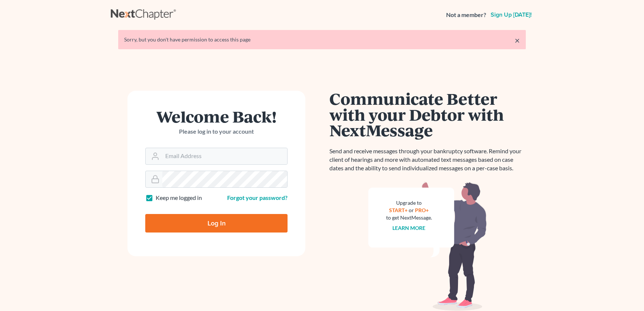 This screenshot has width=644, height=311. Describe the element at coordinates (217, 223) in the screenshot. I see `input: Log In` at that location.